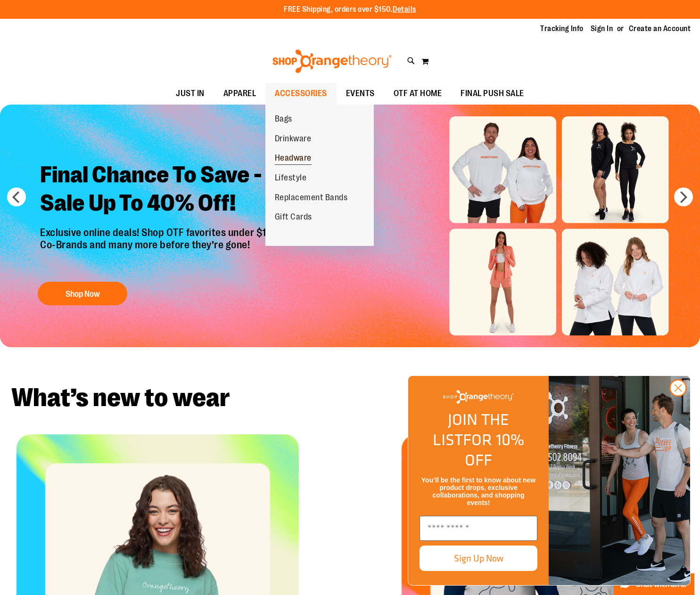 The height and width of the screenshot is (595, 700). What do you see at coordinates (602, 28) in the screenshot?
I see `a: Sign In` at bounding box center [602, 28].